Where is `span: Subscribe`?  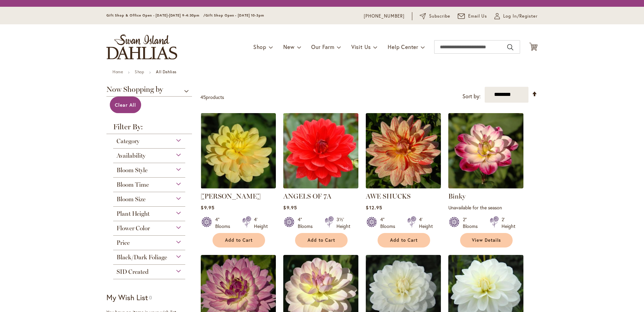
span: Subscribe is located at coordinates (440, 16).